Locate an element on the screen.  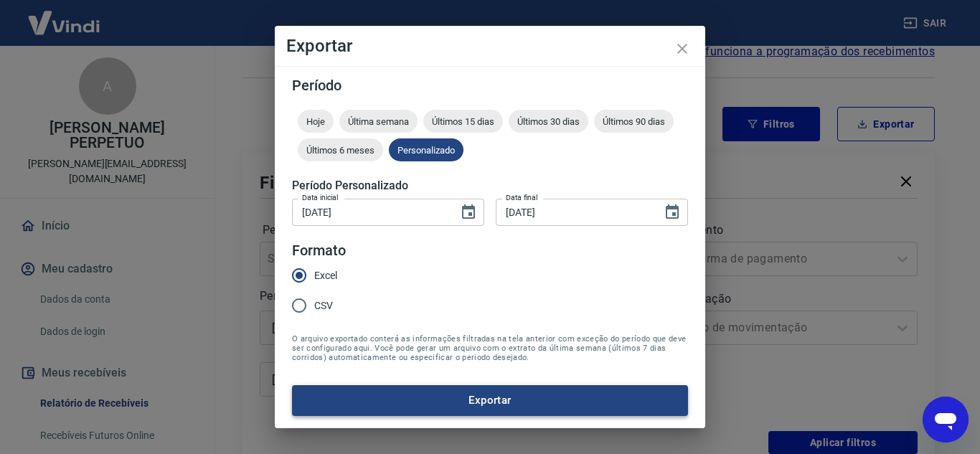
span: Personalizado is located at coordinates (426, 150).